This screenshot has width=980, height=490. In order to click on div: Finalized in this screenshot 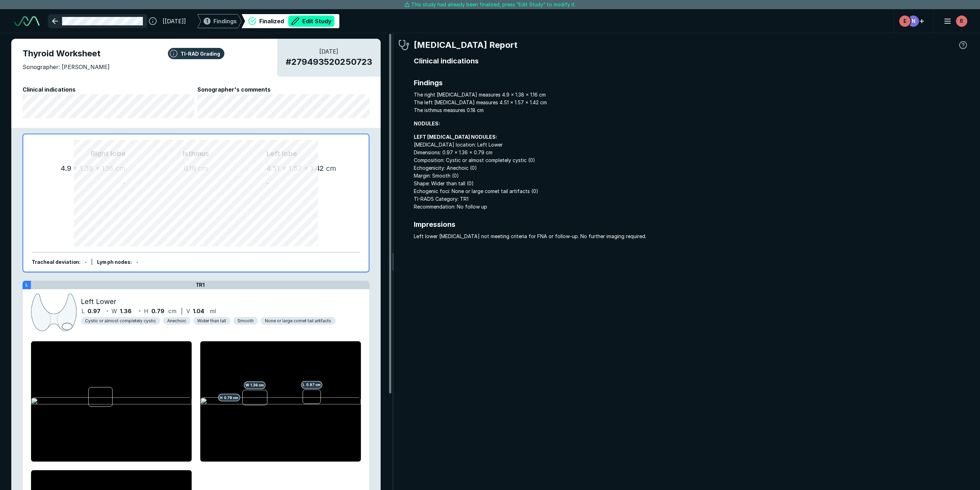, I will do `click(296, 21)`.